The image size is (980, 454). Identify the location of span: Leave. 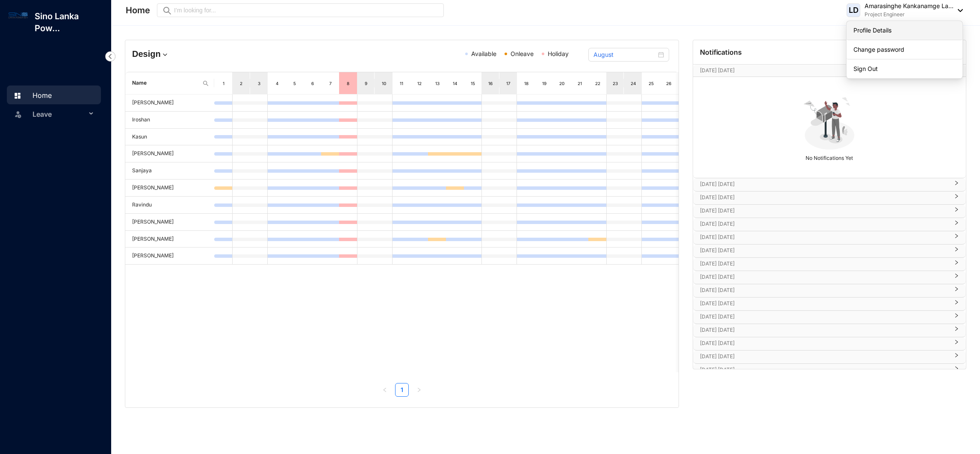
(59, 114).